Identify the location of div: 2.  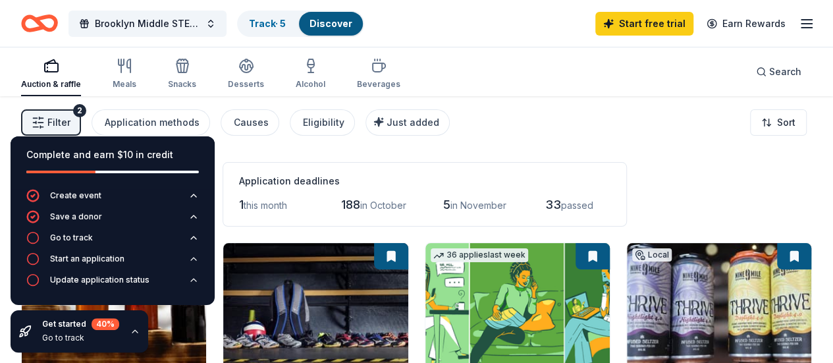
(80, 111).